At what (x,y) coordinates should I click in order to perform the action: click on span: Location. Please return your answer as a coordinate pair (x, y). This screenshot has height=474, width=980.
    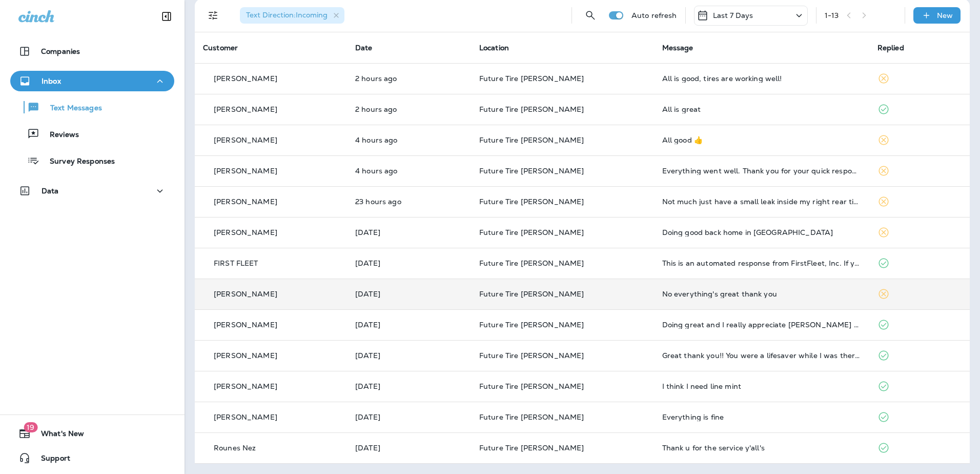
    Looking at the image, I should click on (494, 48).